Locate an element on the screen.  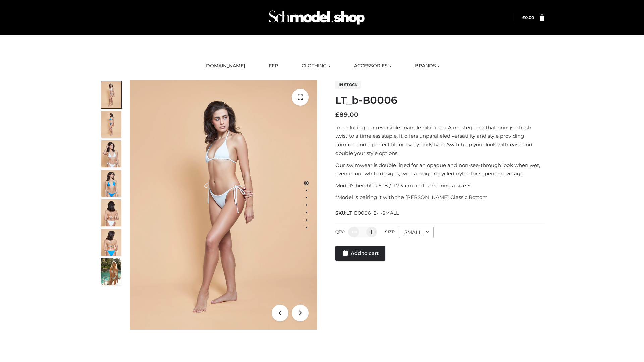
img: ArielClassicBikiniTop_CloudNine_AzureSky_OW114ECO_1 is located at coordinates (223, 205).